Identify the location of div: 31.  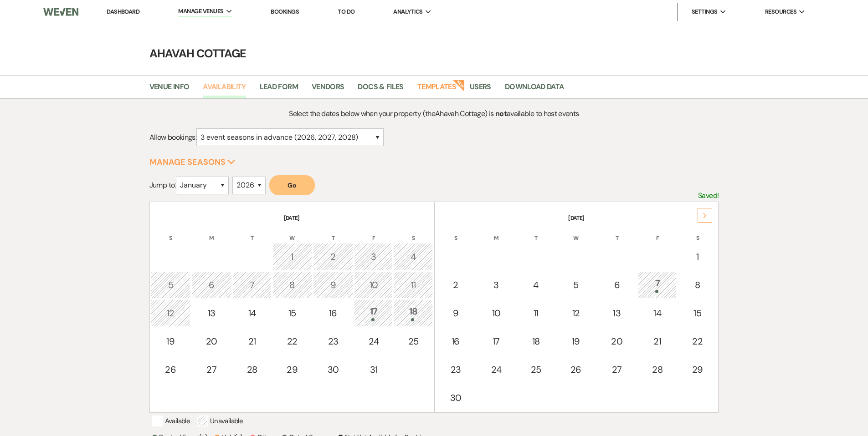
(373, 370).